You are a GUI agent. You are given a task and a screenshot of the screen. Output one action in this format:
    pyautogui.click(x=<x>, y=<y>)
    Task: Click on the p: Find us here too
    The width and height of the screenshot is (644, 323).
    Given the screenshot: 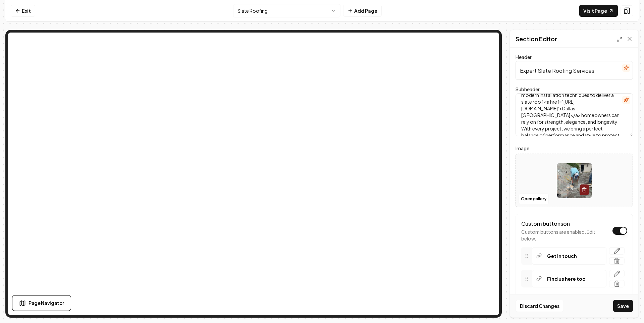 What is the action you would take?
    pyautogui.click(x=566, y=279)
    